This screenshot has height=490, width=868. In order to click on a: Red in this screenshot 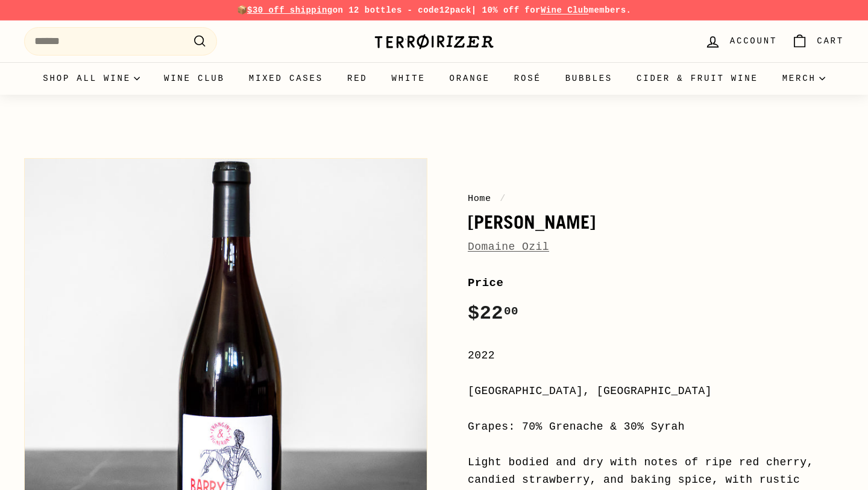, I will do `click(358, 79)`.